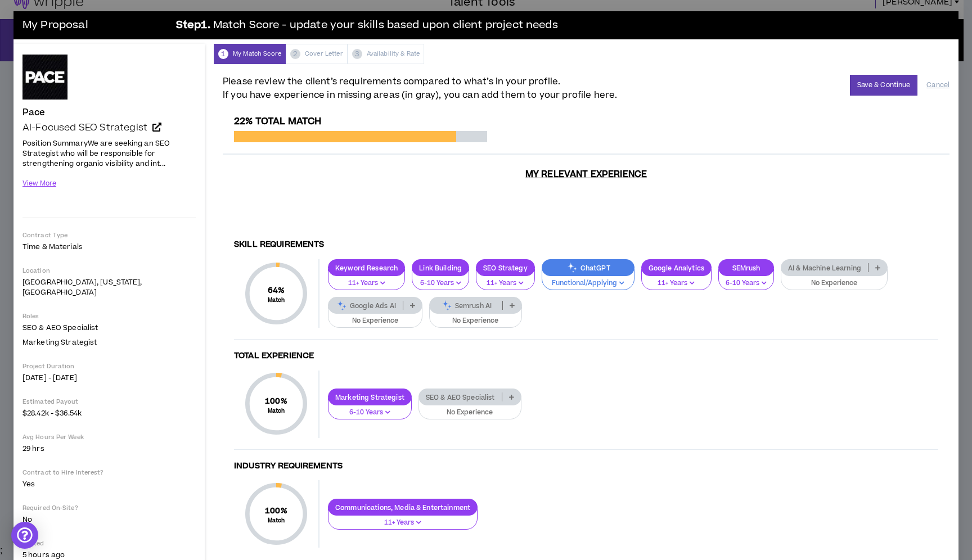 This screenshot has width=972, height=560. I want to click on span: SEO & AEO Specialist, so click(61, 328).